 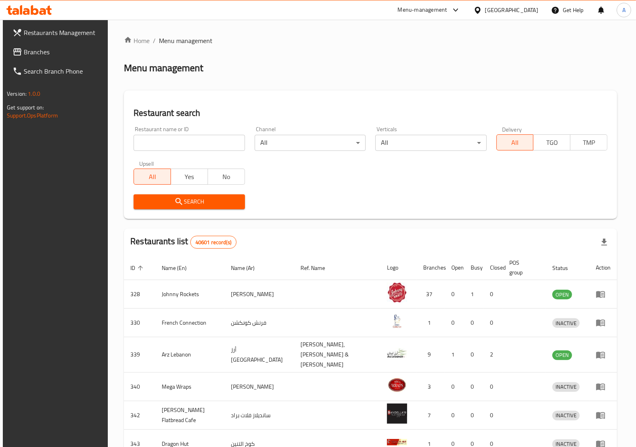 What do you see at coordinates (17, 94) in the screenshot?
I see `span: Version:` at bounding box center [17, 94].